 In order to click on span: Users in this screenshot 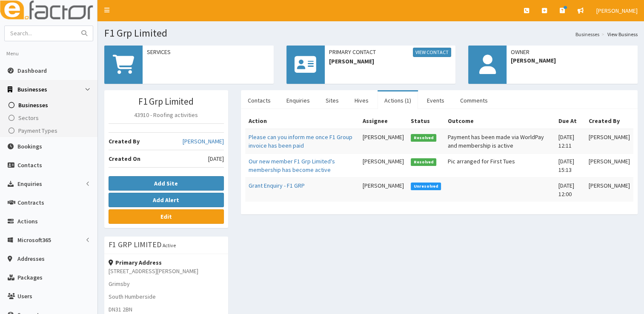, I will do `click(25, 296)`.